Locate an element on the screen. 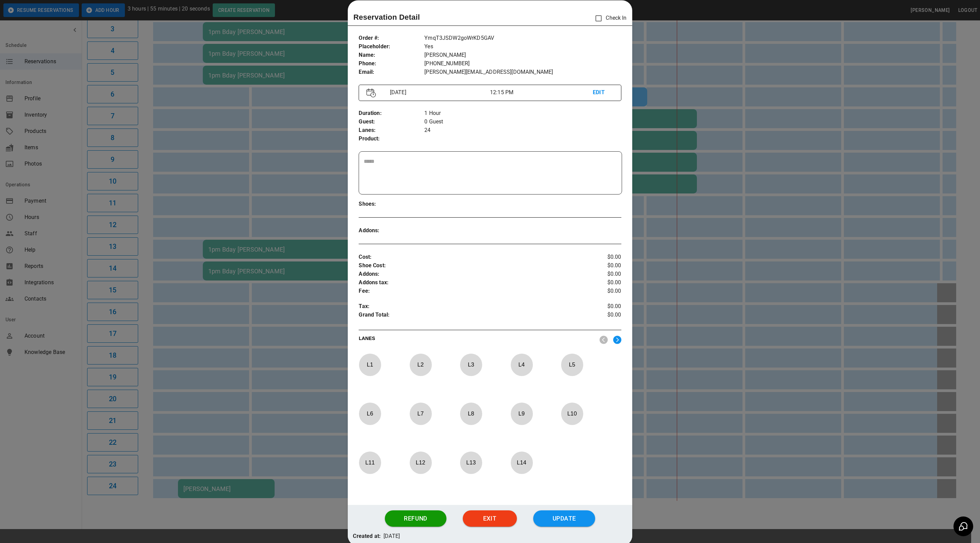  p: L 1 is located at coordinates (370, 365).